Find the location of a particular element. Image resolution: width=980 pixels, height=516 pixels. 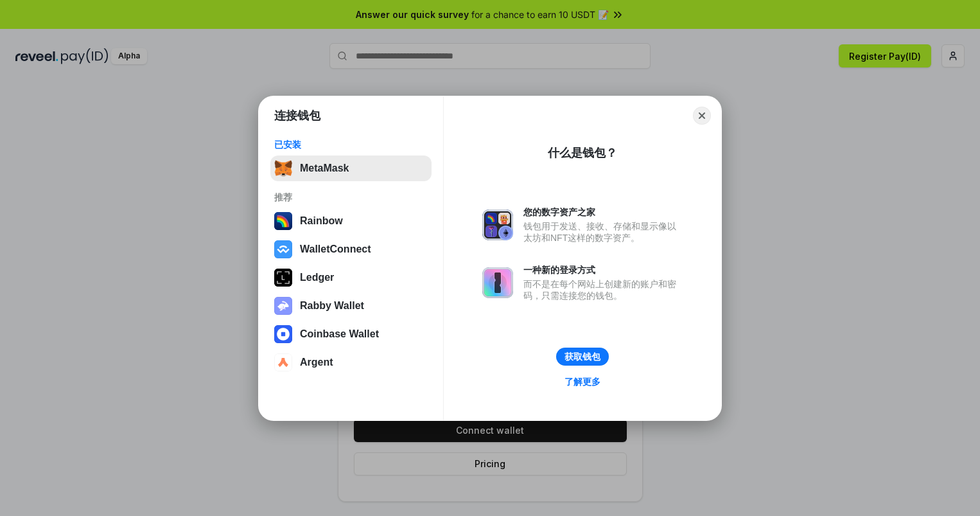

div: 什么是钱包？ is located at coordinates (582, 153).